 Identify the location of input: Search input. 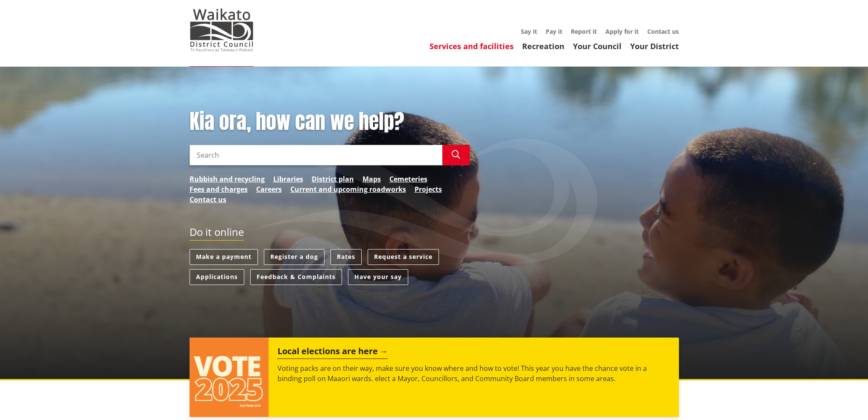
(316, 155).